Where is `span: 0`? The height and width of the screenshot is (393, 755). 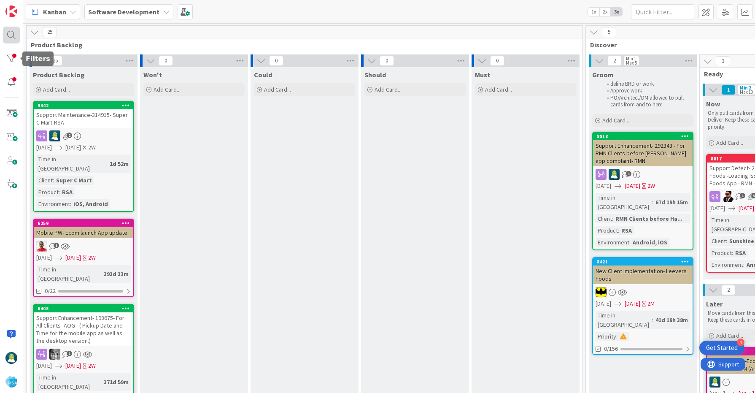
span: 0 is located at coordinates (276, 61).